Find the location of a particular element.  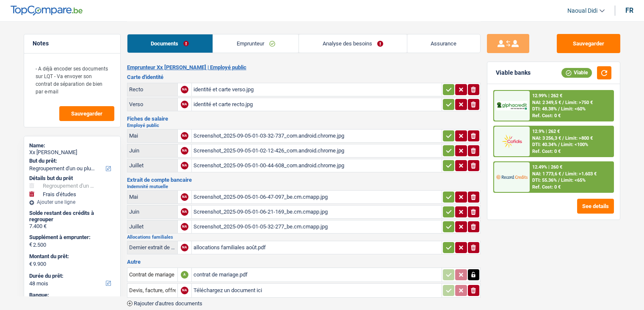

span: NAI: 3 256,3 € is located at coordinates (547, 138).